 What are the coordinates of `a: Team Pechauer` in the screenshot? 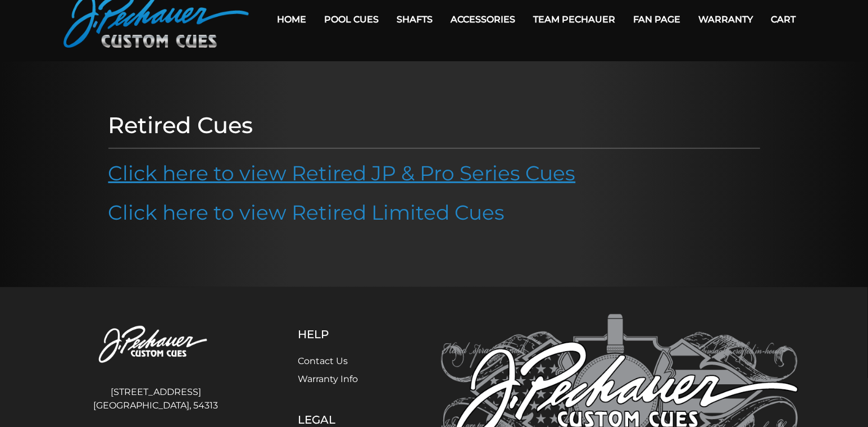 It's located at (575, 19).